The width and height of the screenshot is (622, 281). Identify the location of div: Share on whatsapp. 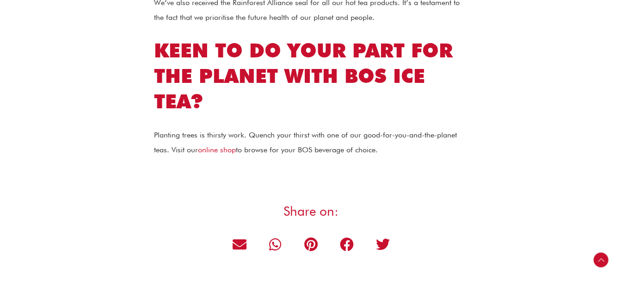
(275, 244).